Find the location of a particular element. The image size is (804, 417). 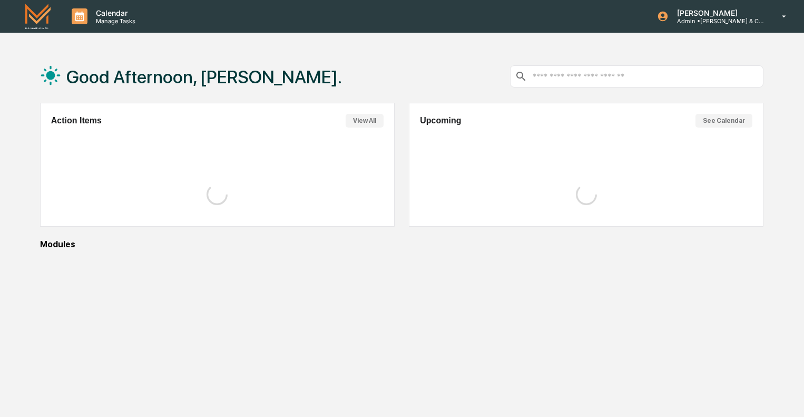

a: See Calendar is located at coordinates (724, 121).